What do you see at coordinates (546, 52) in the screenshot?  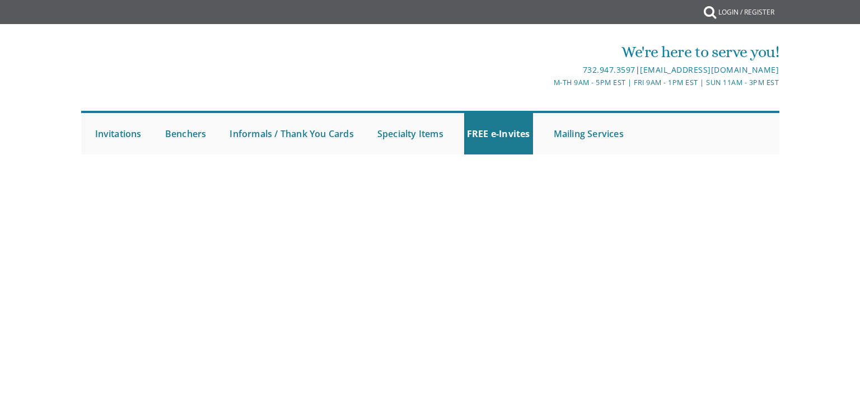 I see `div: We're here to serve you!` at bounding box center [546, 52].